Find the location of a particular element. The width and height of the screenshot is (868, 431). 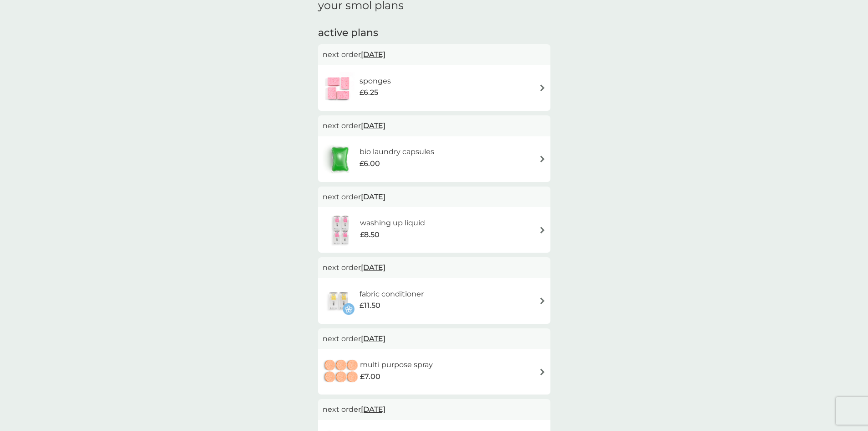

h6: sponges is located at coordinates (375, 82).